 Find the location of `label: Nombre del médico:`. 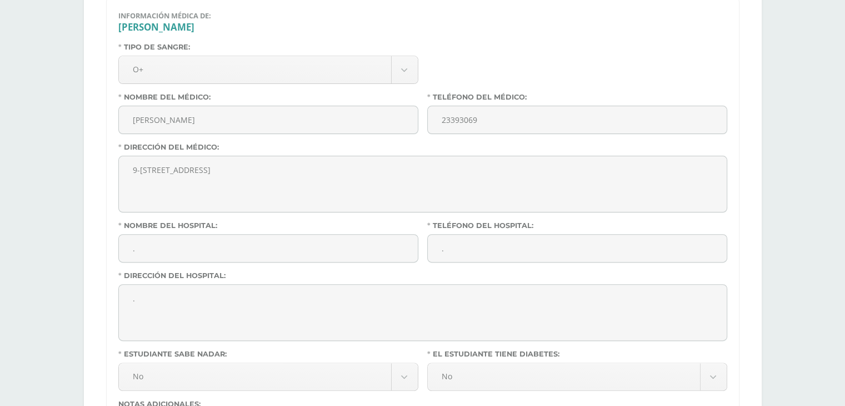

label: Nombre del médico: is located at coordinates (268, 97).